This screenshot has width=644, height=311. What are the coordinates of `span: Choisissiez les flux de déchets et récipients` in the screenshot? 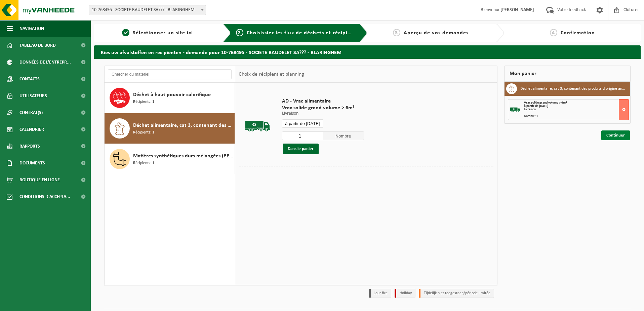 It's located at (303, 33).